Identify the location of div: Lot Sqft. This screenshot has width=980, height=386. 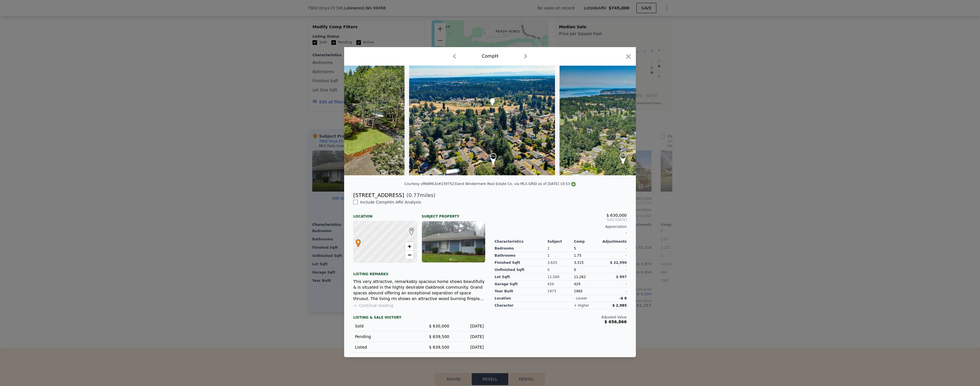
(521, 277).